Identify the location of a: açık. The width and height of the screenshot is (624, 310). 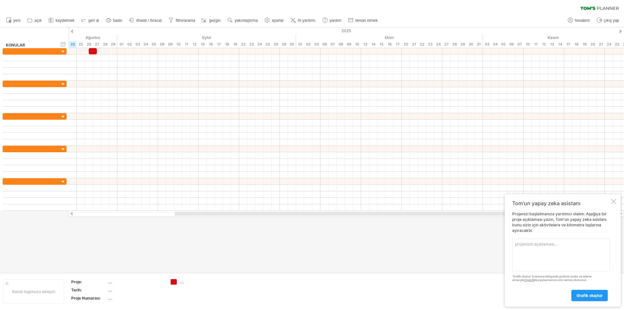
(34, 20).